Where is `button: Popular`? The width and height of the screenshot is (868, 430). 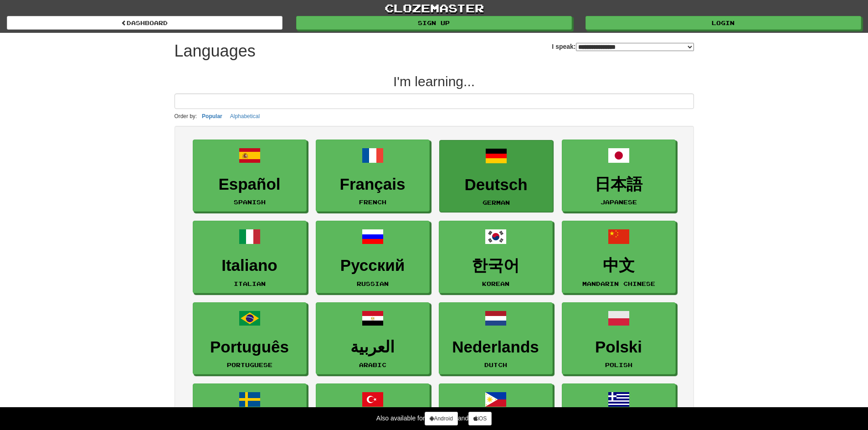 button: Popular is located at coordinates (212, 116).